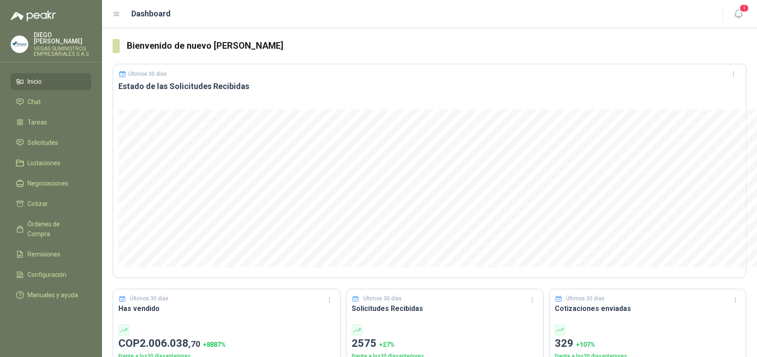 The height and width of the screenshot is (357, 757). I want to click on span: 1, so click(744, 8).